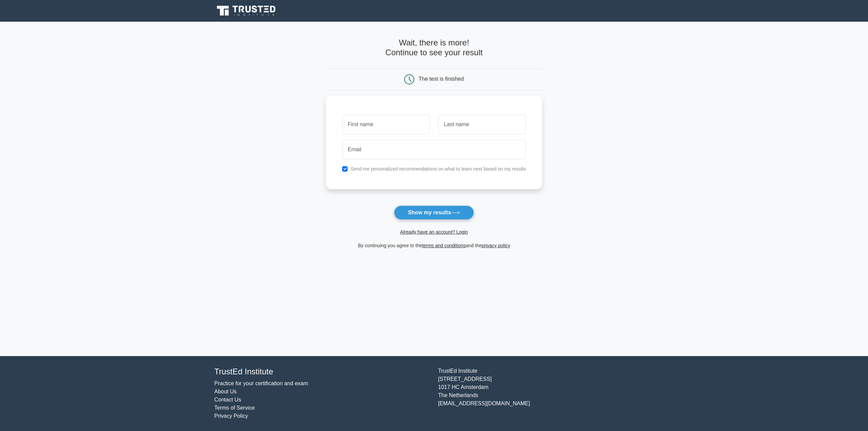 This screenshot has width=868, height=431. What do you see at coordinates (434, 245) in the screenshot?
I see `div: By continuing you agree to the and the` at bounding box center [434, 245].